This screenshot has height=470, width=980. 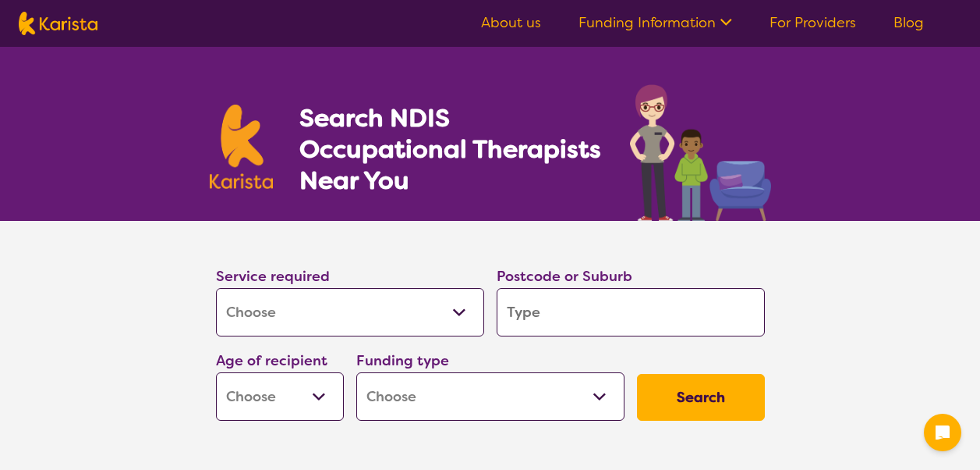 What do you see at coordinates (271, 360) in the screenshot?
I see `label: Age of recipient` at bounding box center [271, 360].